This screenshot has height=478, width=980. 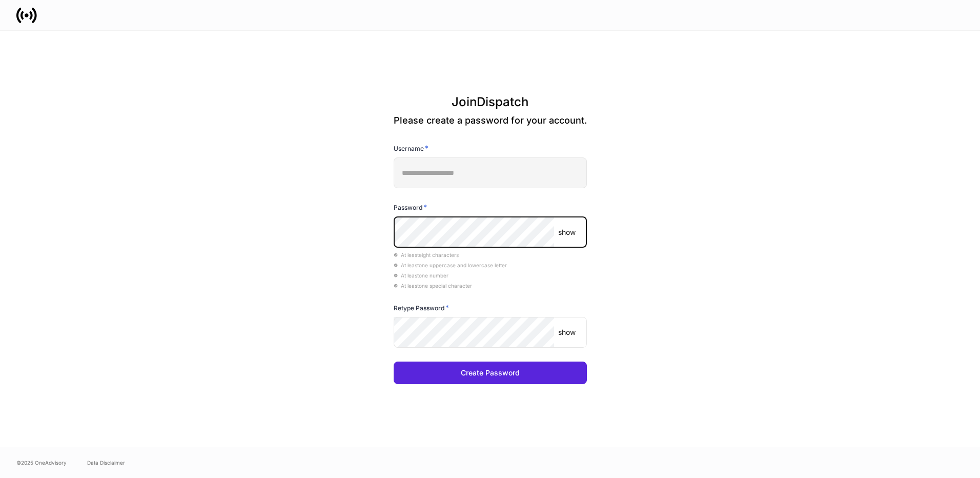 I want to click on span: At least one number, so click(x=421, y=275).